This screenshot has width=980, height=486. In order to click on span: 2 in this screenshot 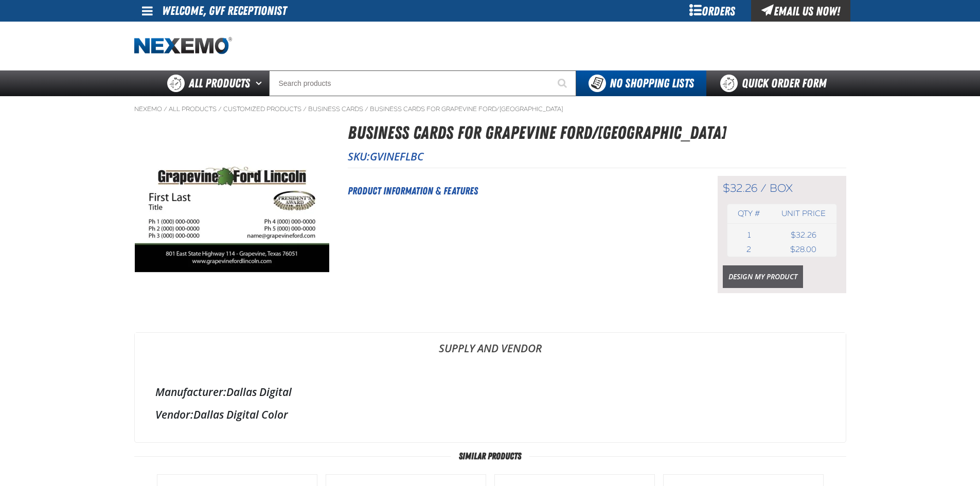, I will do `click(749, 249)`.